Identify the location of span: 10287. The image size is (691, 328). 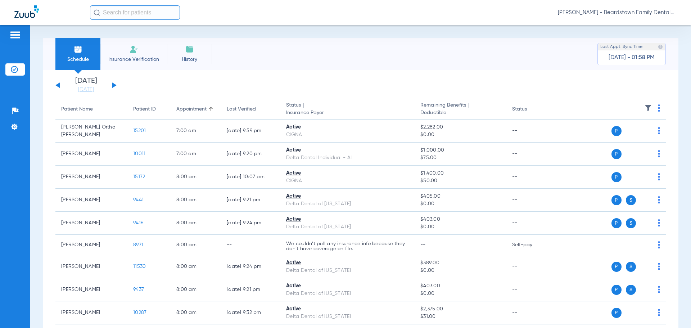
(140, 313).